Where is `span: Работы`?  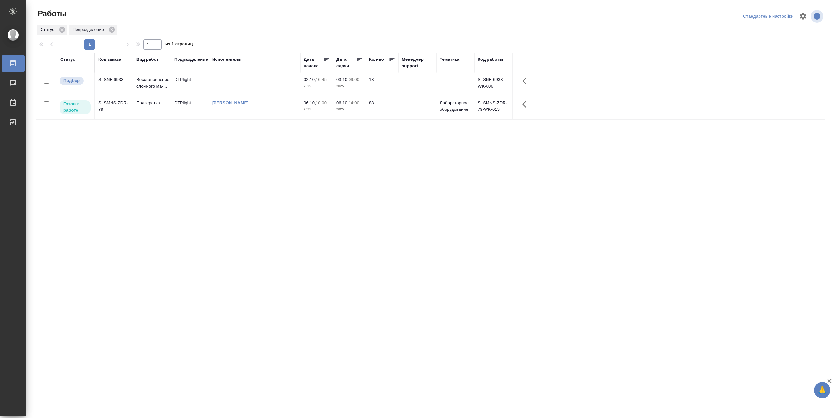
span: Работы is located at coordinates (51, 14).